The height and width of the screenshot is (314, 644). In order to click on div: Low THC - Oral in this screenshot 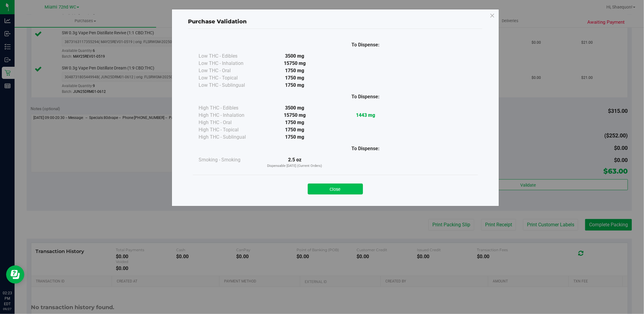, I will do `click(229, 71)`.